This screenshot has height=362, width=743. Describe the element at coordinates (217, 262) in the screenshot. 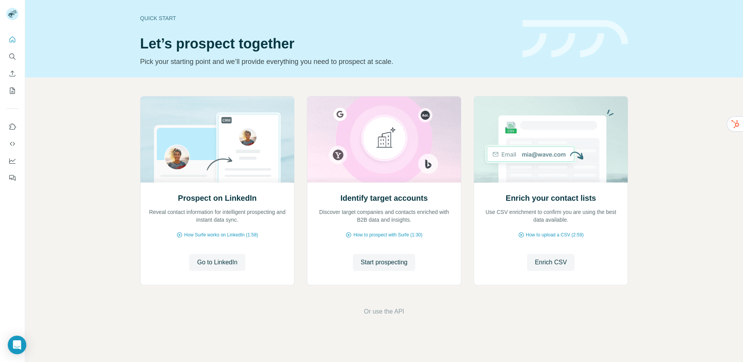

I see `span: Go to LinkedIn` at that location.